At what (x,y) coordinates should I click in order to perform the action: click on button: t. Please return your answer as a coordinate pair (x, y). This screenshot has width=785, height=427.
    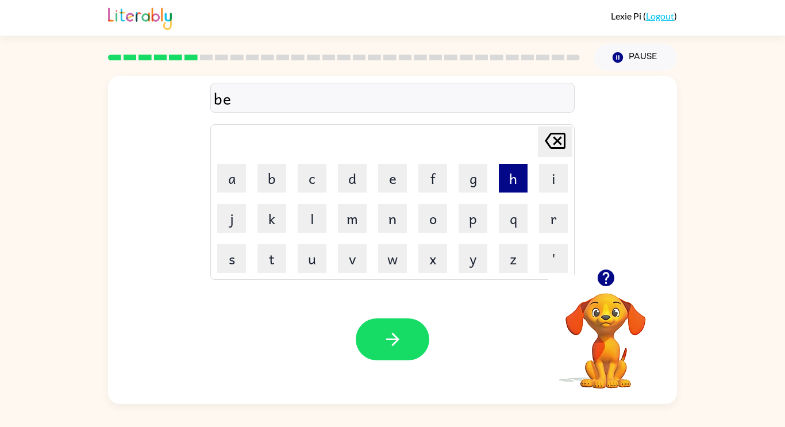
    Looking at the image, I should click on (272, 259).